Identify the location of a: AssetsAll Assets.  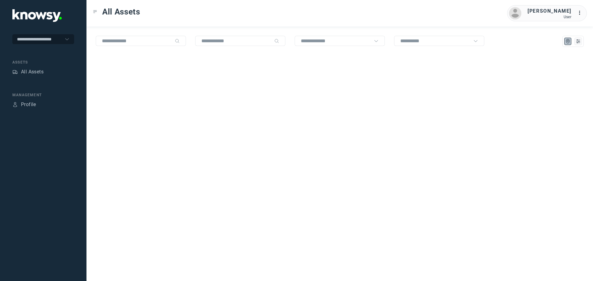
(28, 72).